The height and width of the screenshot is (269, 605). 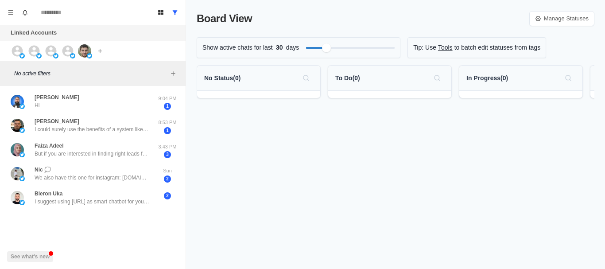 What do you see at coordinates (34, 33) in the screenshot?
I see `p: Linked Accounts` at bounding box center [34, 33].